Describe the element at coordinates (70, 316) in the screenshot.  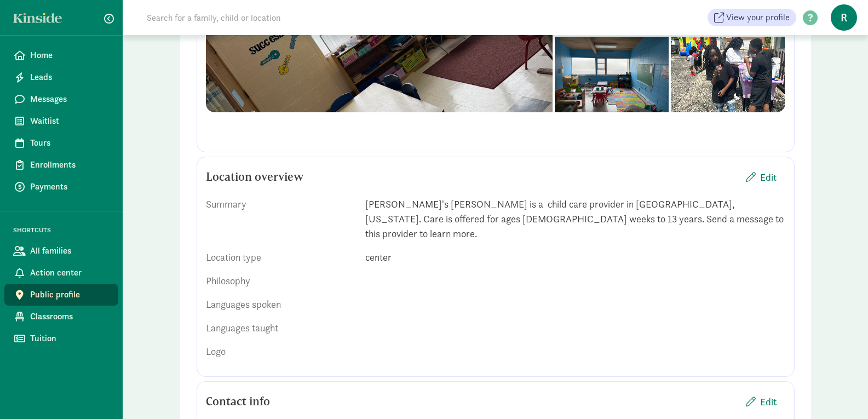
I see `span: Classrooms` at that location.